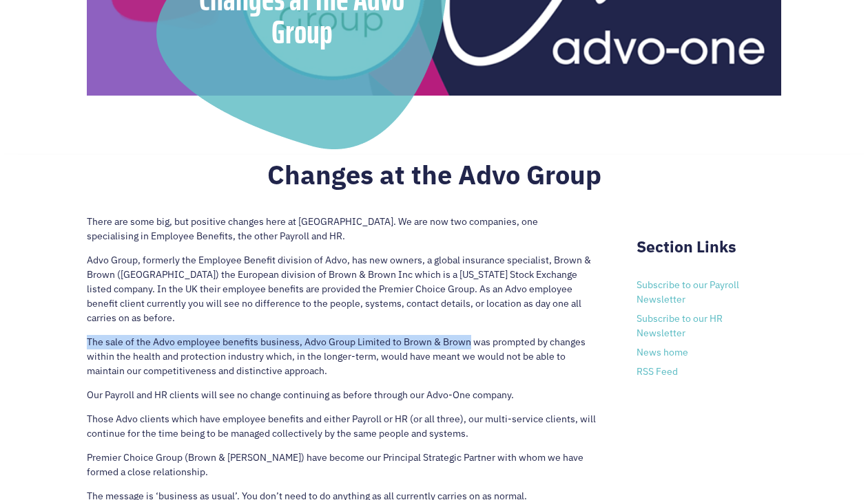 The height and width of the screenshot is (500, 868). I want to click on p: Advo Group, formerly the Employee Benefit division of Advo, has new owners, a global insurance sp..., so click(343, 294).